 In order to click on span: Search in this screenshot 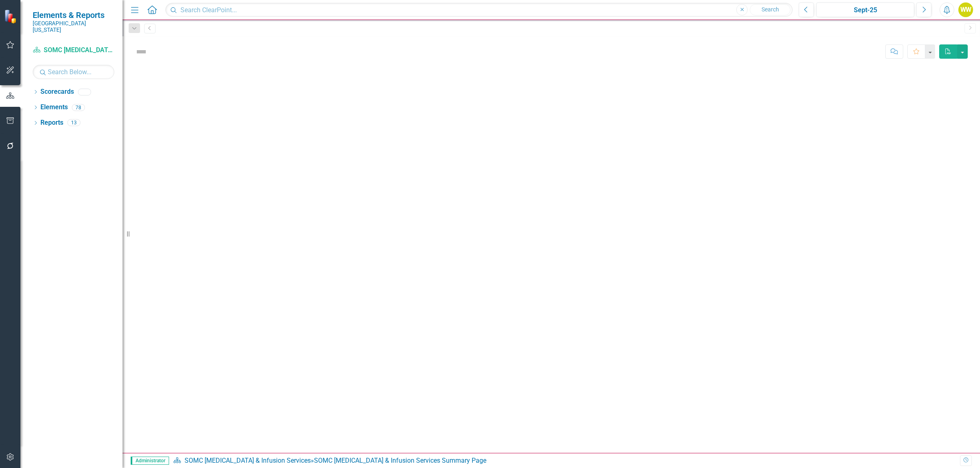, I will do `click(771, 9)`.